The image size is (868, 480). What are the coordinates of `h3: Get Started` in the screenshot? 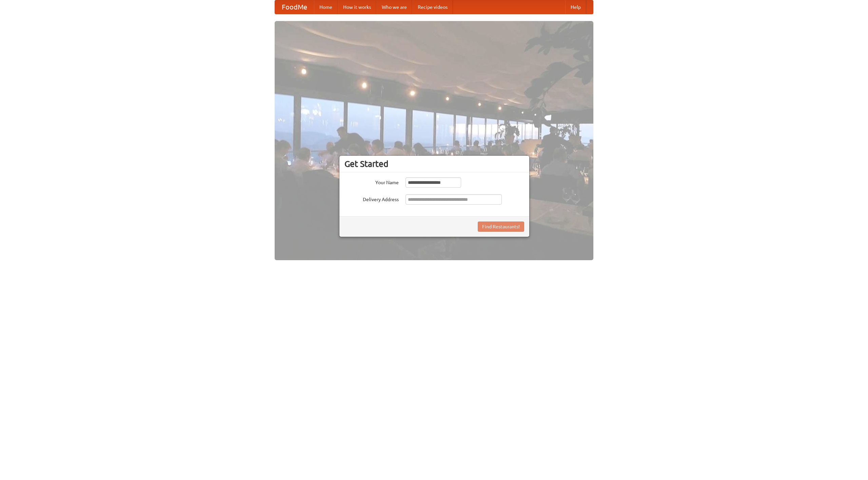 It's located at (435, 164).